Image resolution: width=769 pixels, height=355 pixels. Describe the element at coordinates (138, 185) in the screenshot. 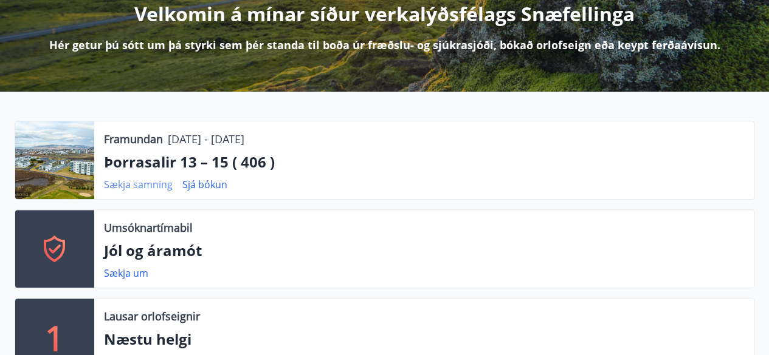

I see `a: Sækja samning` at that location.